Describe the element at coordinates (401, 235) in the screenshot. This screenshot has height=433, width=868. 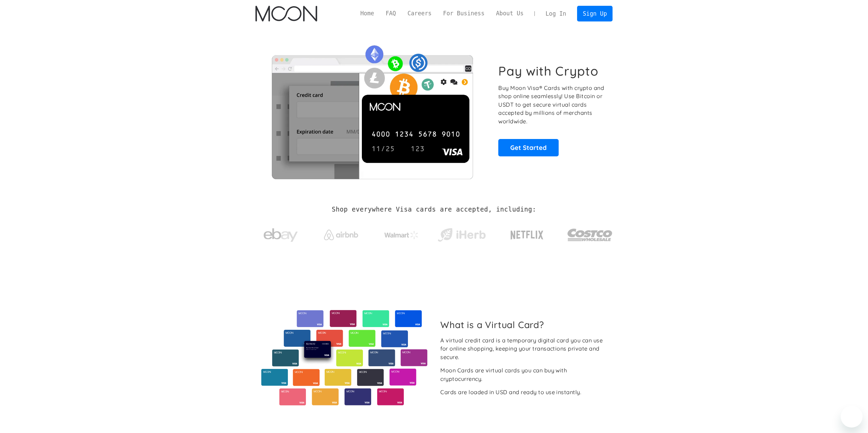
I see `img: Walmart` at that location.